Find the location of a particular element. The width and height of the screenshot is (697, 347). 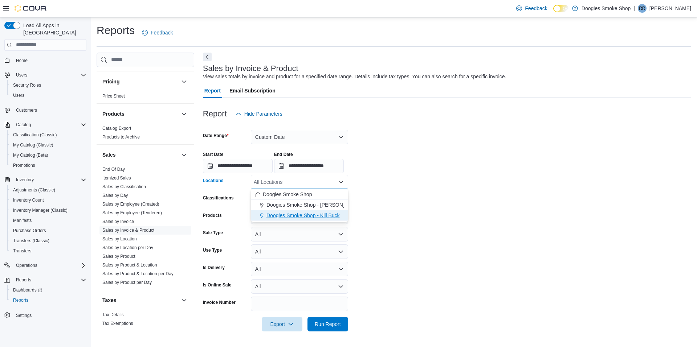

span: Security Roles is located at coordinates (48, 85).